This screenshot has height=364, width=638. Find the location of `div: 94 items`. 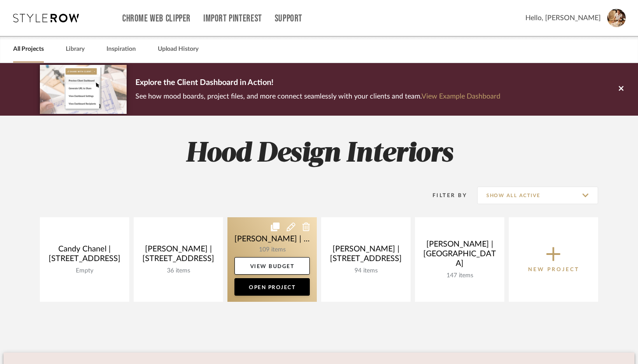

div: 94 items is located at coordinates (366, 270).